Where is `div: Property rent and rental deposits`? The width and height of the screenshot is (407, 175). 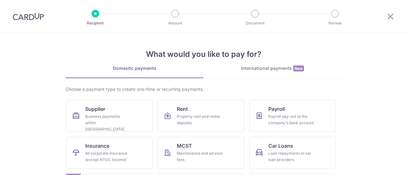 div: Property rent and rental deposits is located at coordinates (200, 120).